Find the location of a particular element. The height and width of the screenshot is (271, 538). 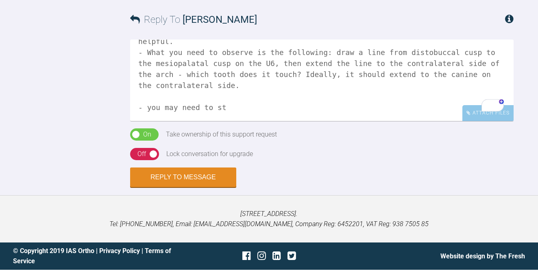

div: Lock conversation for upgrade is located at coordinates (210, 154).